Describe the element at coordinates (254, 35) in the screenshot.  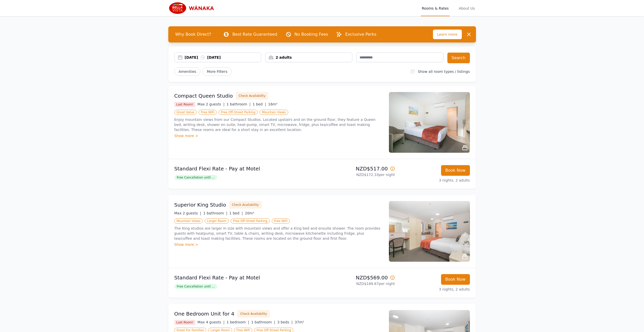
I see `p: Best Rate Guaranteed` at that location.